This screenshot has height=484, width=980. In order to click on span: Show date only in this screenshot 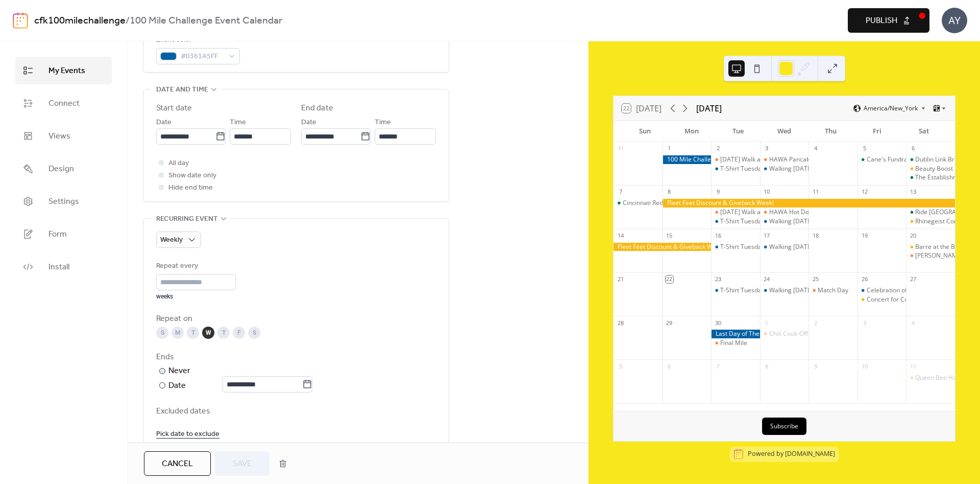, I will do `click(192, 176)`.